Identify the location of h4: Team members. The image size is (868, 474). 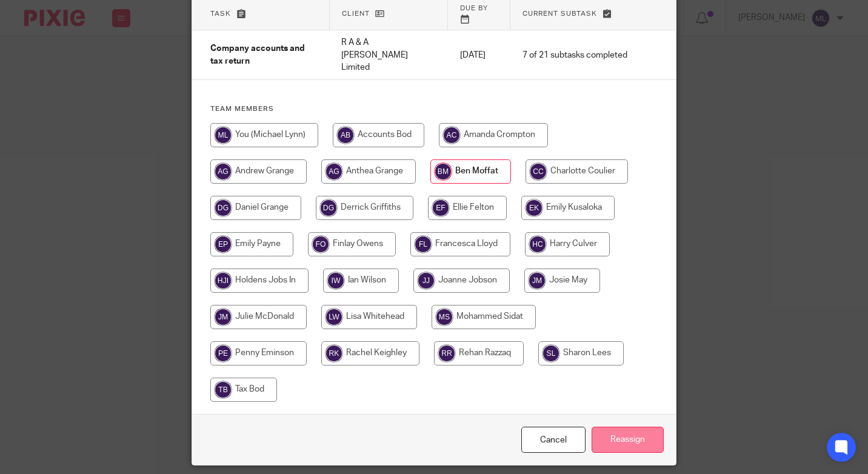
(434, 109).